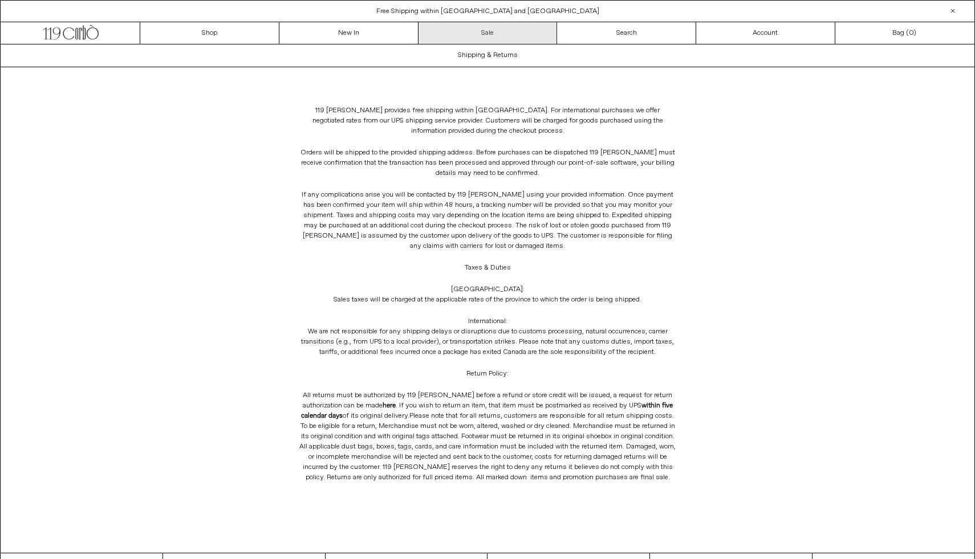  What do you see at coordinates (488, 33) in the screenshot?
I see `a: Sale` at bounding box center [488, 33].